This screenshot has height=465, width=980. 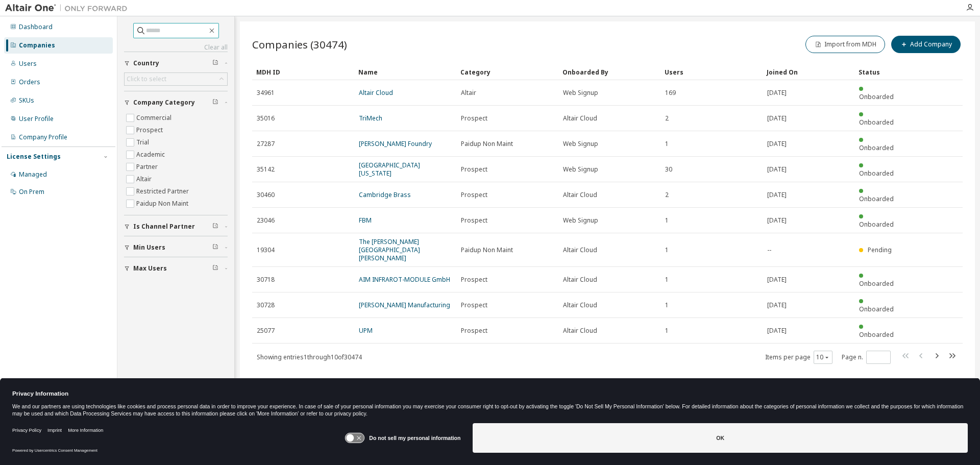 What do you see at coordinates (31, 192) in the screenshot?
I see `div: On Prem` at bounding box center [31, 192].